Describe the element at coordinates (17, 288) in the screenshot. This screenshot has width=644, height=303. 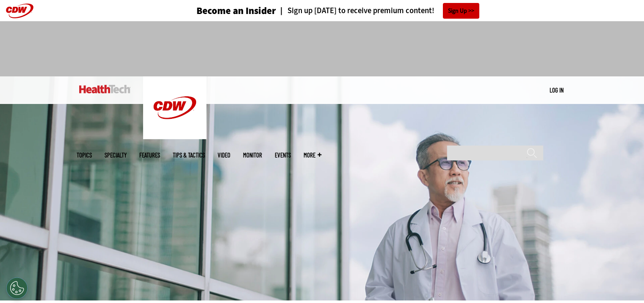
I see `div: Cookies Settings` at that location.